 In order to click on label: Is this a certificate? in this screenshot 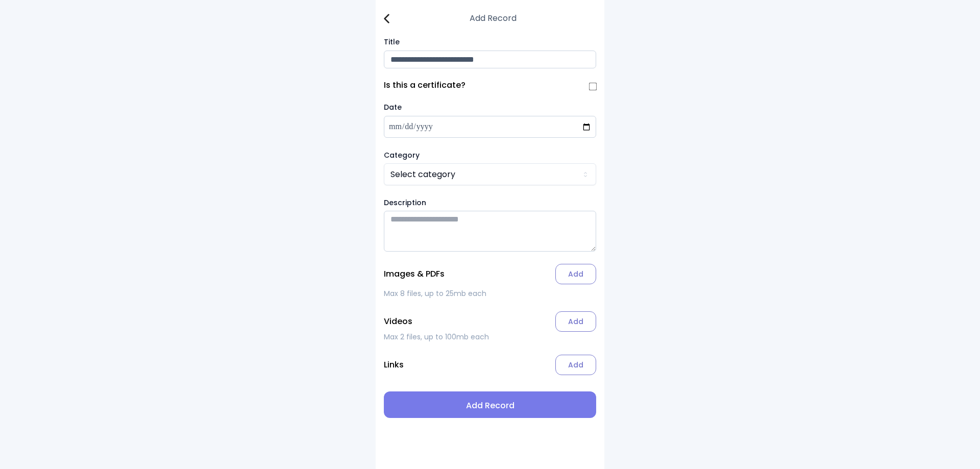, I will do `click(425, 85)`.